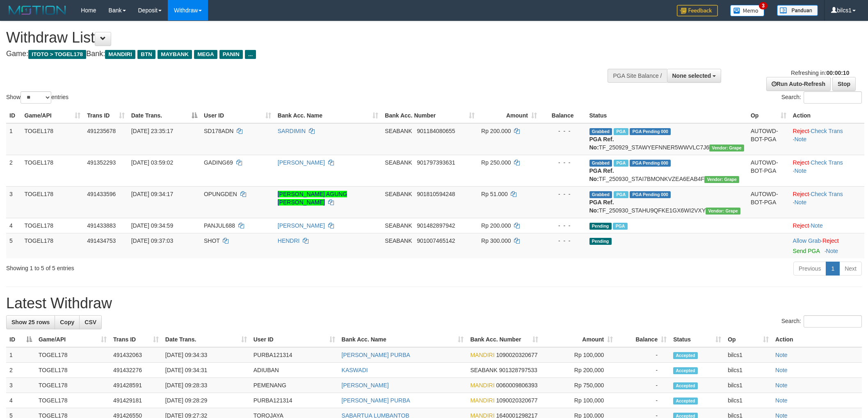  Describe the element at coordinates (289, 241) in the screenshot. I see `a: HENDRI` at that location.